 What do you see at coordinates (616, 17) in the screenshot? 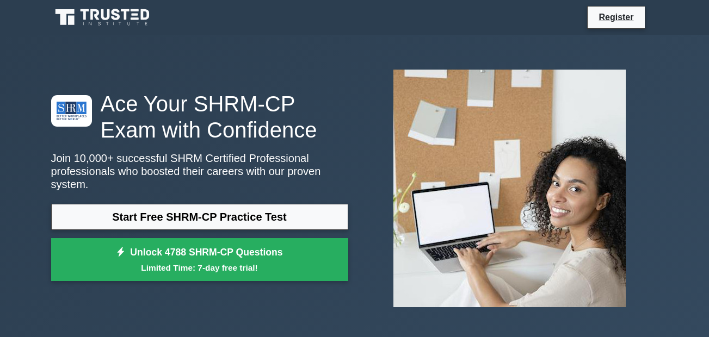
I see `a: Register` at bounding box center [616, 17].